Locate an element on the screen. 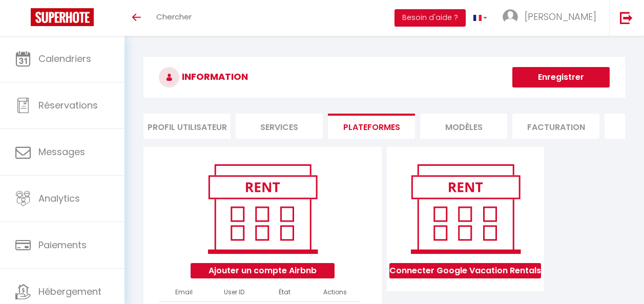  th: État is located at coordinates (284, 292).